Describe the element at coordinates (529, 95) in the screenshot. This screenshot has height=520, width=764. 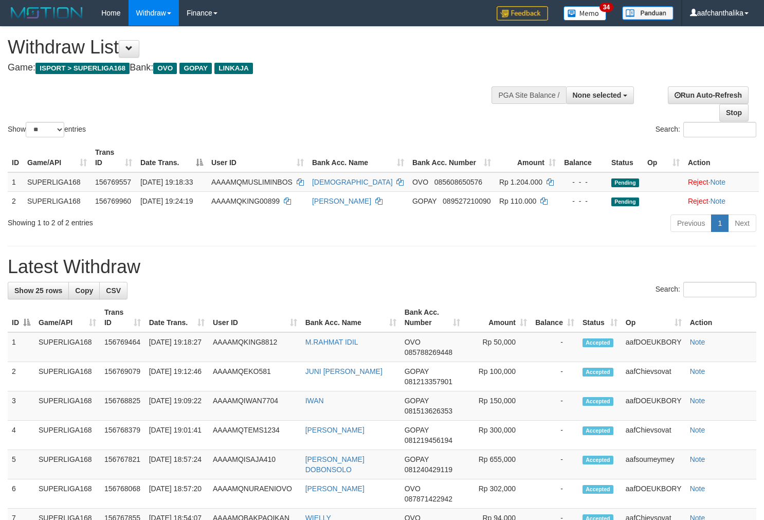
I see `div: PGA Site Balance /` at that location.